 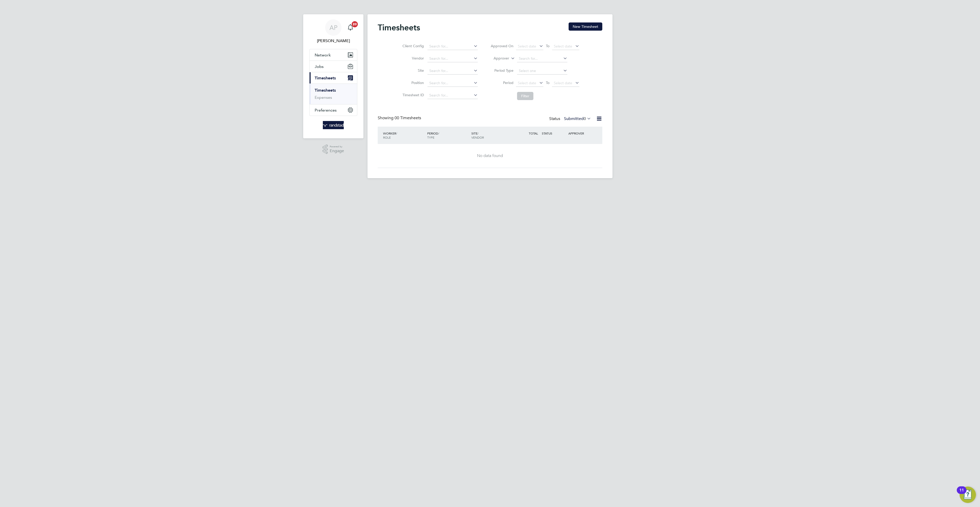 What do you see at coordinates (412, 46) in the screenshot?
I see `label: Client Config` at bounding box center [412, 46].